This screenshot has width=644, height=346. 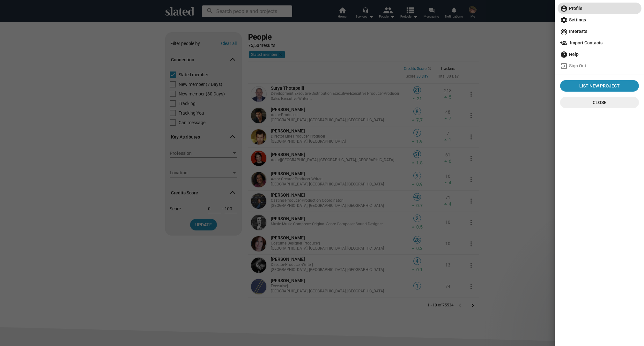 I want to click on span: Profile, so click(x=599, y=8).